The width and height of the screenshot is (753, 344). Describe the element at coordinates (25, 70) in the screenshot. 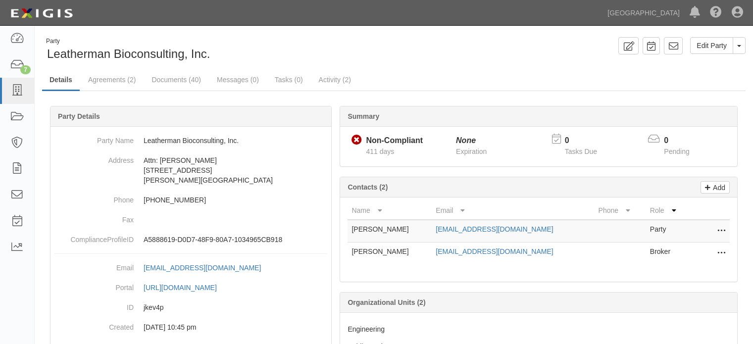

I see `div: 7` at that location.